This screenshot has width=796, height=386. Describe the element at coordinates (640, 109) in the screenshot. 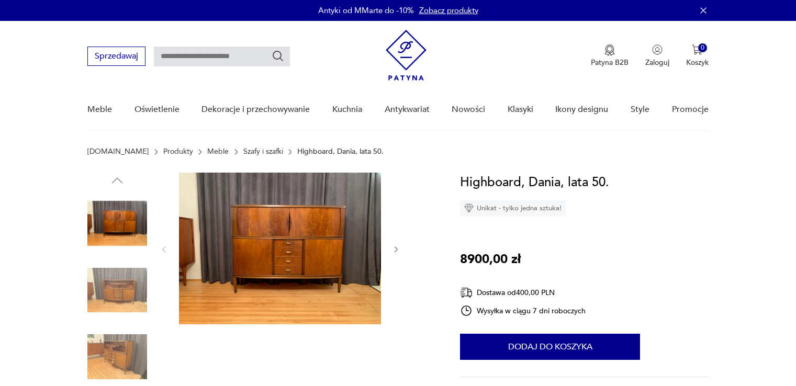

I see `a: Style` at that location.